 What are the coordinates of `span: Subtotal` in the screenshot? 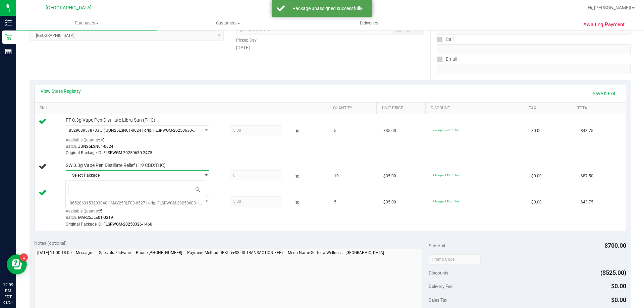 It's located at (437, 246).